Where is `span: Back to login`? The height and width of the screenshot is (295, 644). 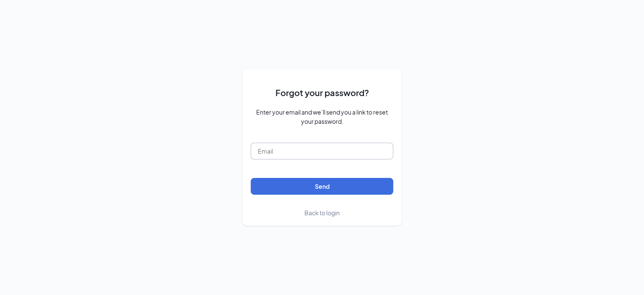
span: Back to login is located at coordinates (322, 212).